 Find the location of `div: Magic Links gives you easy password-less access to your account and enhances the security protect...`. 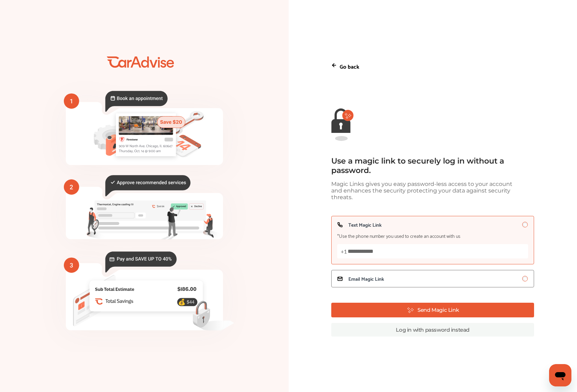

div: Magic Links gives you easy password-less access to your account and enhances the security protect... is located at coordinates (428, 190).